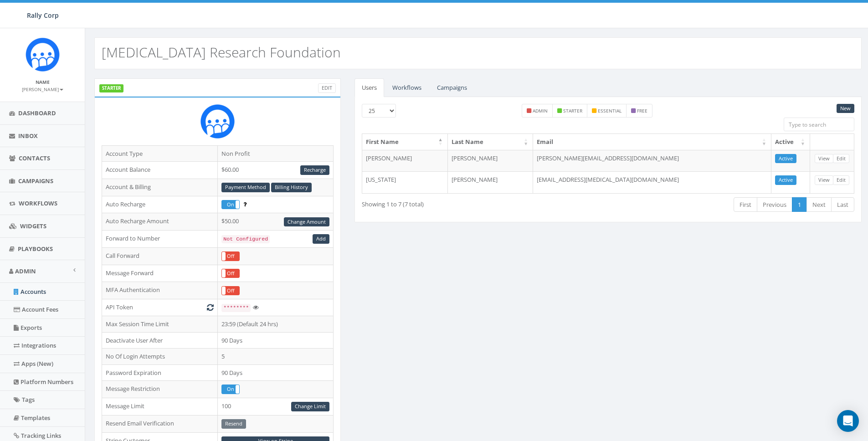 Image resolution: width=868 pixels, height=441 pixels. What do you see at coordinates (160, 291) in the screenshot?
I see `td: MFA Authentication` at bounding box center [160, 291].